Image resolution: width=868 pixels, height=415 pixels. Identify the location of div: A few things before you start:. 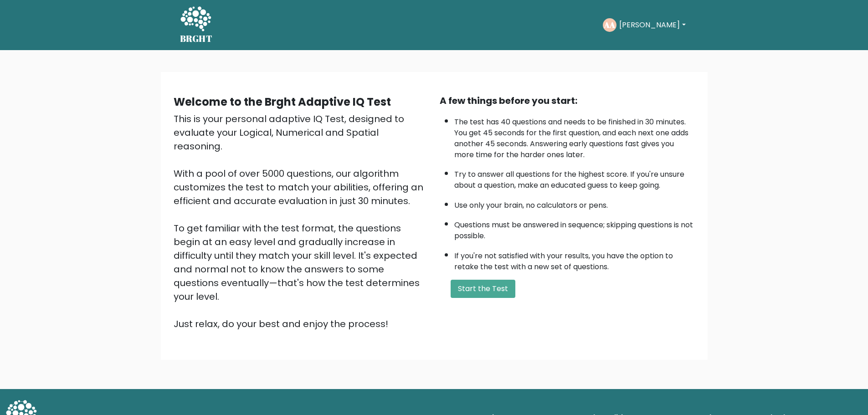
(567, 101).